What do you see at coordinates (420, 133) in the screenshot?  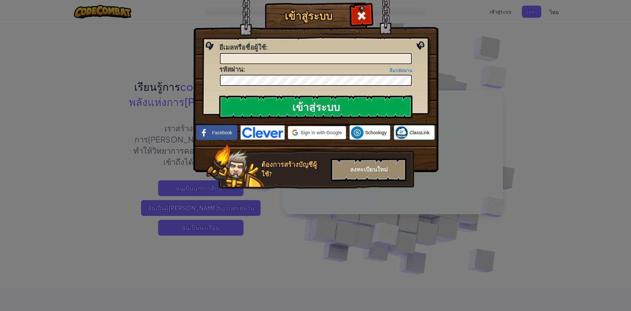 I see `span: ClassLink` at bounding box center [420, 133].